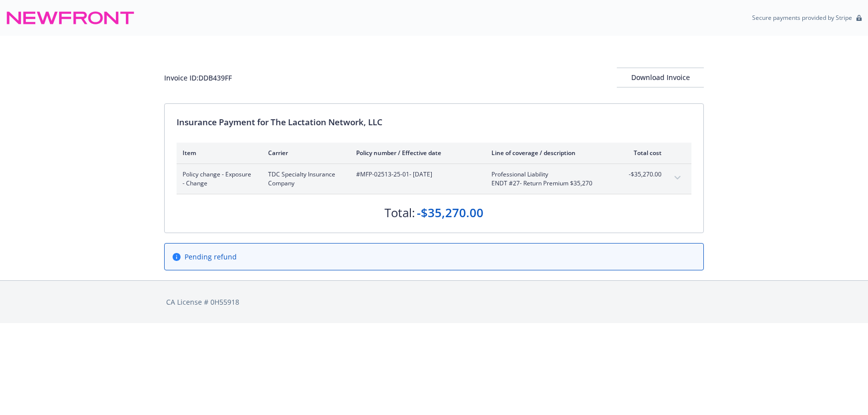 This screenshot has width=868, height=415. Describe the element at coordinates (198, 77) in the screenshot. I see `div: Invoice ID: DDB439FF` at that location.